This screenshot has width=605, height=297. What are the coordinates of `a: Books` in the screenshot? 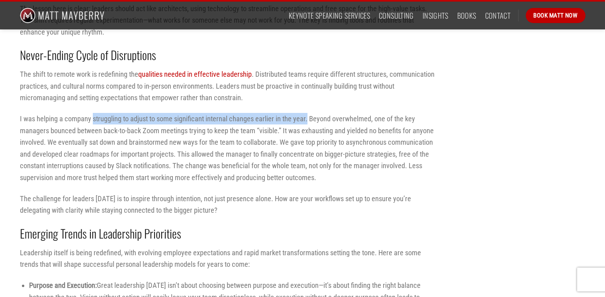 It's located at (466, 16).